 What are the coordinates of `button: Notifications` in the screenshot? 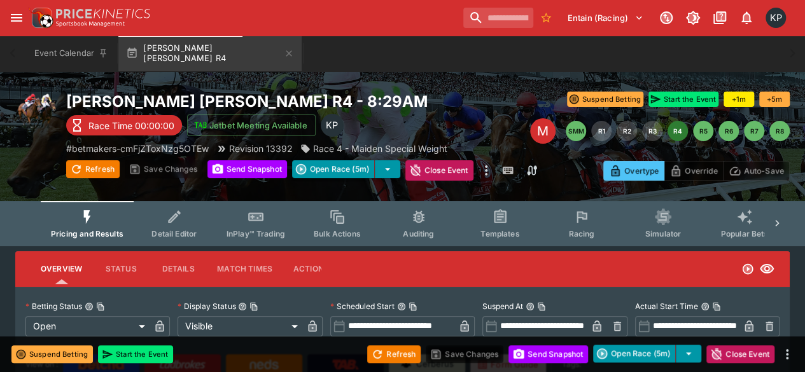 It's located at (747, 18).